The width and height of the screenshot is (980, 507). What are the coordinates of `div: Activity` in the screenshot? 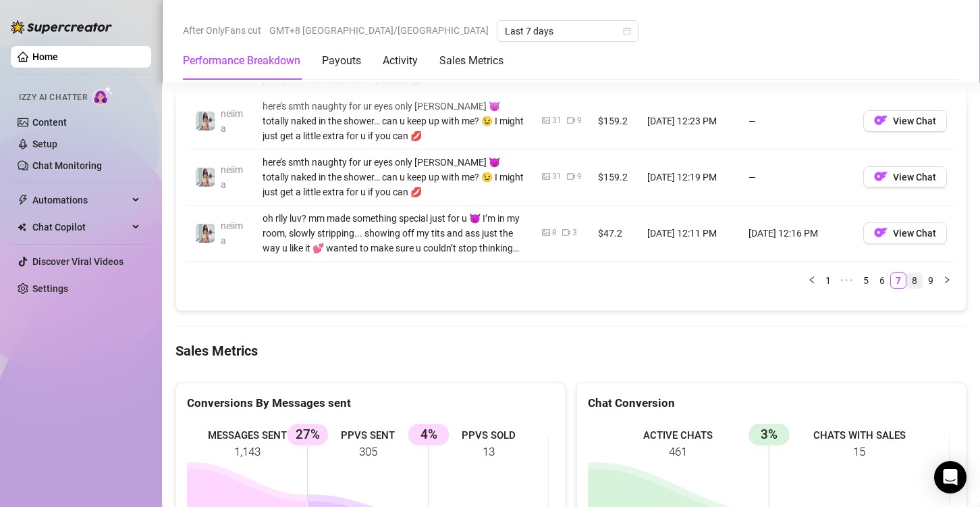 It's located at (400, 61).